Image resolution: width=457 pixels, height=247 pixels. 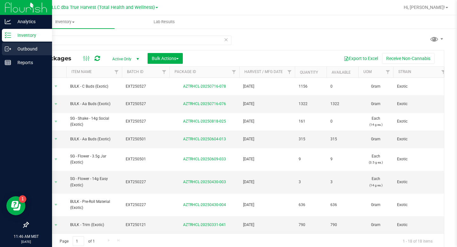 What do you see at coordinates (408, 58) in the screenshot?
I see `button: Receive Non-Cannabis` at bounding box center [408, 58].